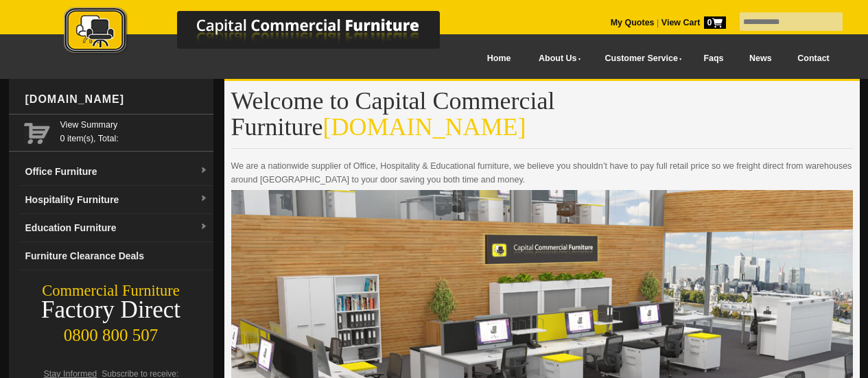 The image size is (868, 378). Describe the element at coordinates (713, 59) in the screenshot. I see `a: Faqs` at that location.